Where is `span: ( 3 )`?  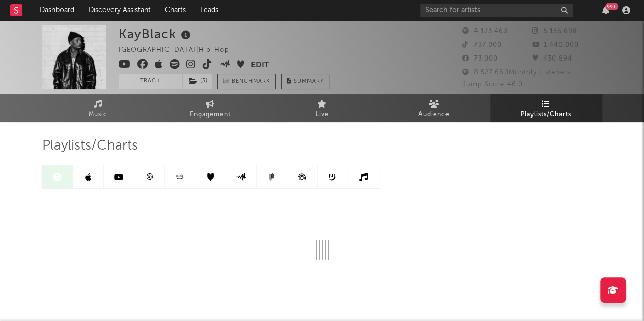 span: ( 3 ) is located at coordinates (198, 81).